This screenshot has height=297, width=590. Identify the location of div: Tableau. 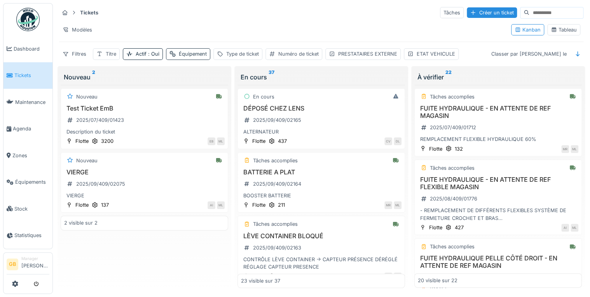
(563, 30).